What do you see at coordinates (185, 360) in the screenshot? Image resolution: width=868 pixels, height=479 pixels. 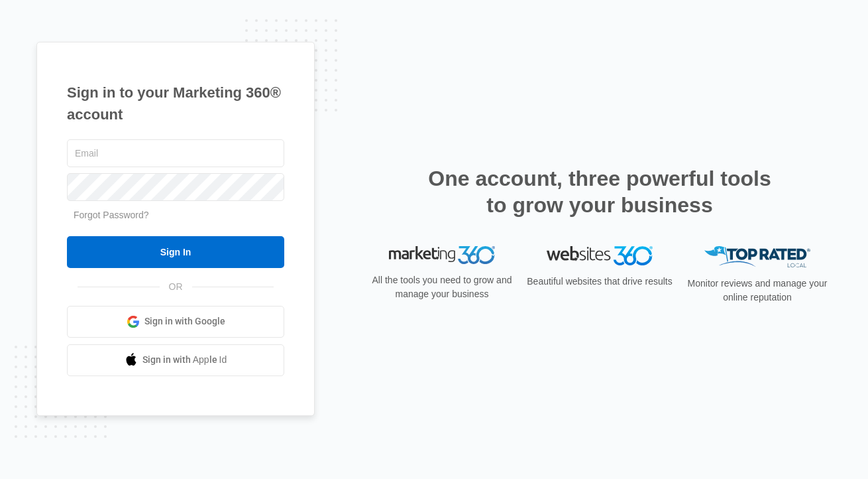 I see `span: Sign in with Apple Id` at bounding box center [185, 360].